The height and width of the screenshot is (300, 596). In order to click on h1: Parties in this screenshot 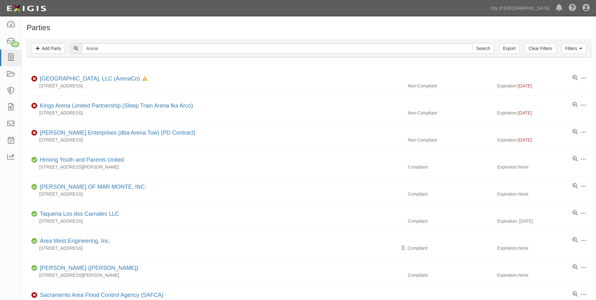, I will do `click(309, 28)`.